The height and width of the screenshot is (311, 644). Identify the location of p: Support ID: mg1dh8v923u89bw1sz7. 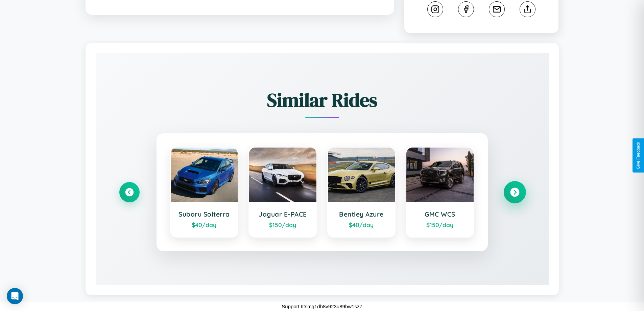
(322, 306).